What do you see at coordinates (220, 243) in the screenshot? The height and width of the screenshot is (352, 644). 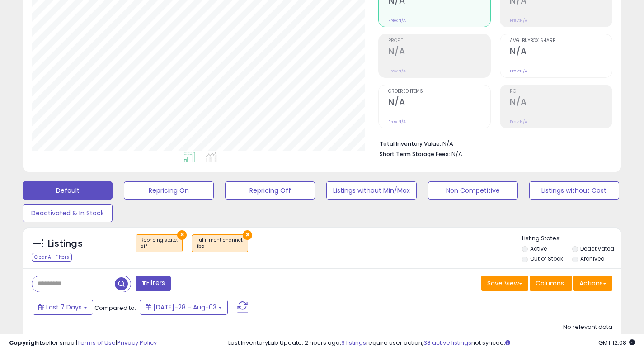 I see `span: Fulfillment channel :` at bounding box center [220, 243].